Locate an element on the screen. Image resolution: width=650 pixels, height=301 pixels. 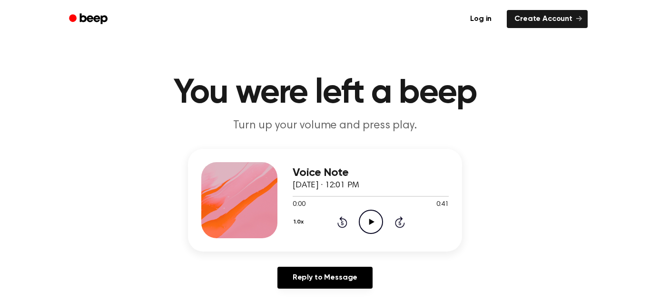
p: Turn up your volume and press play. is located at coordinates (325, 126).